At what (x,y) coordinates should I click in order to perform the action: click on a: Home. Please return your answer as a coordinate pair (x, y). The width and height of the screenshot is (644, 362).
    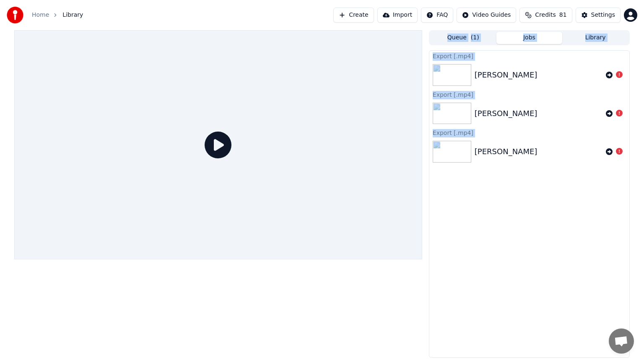
    Looking at the image, I should click on (40, 15).